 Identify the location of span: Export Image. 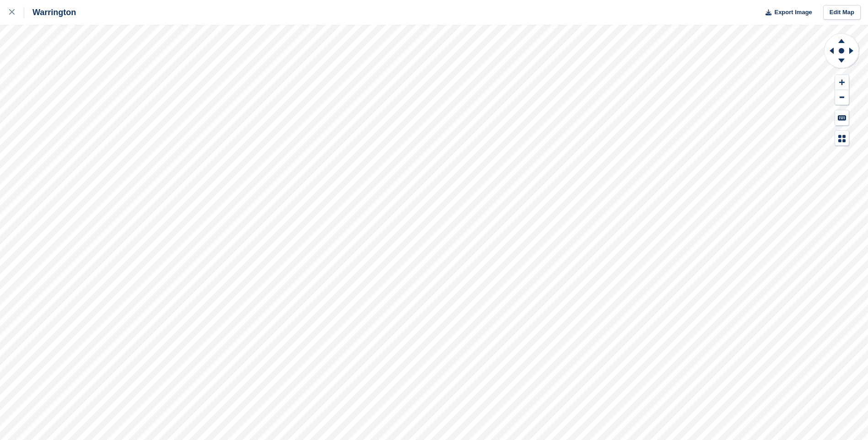
(792, 12).